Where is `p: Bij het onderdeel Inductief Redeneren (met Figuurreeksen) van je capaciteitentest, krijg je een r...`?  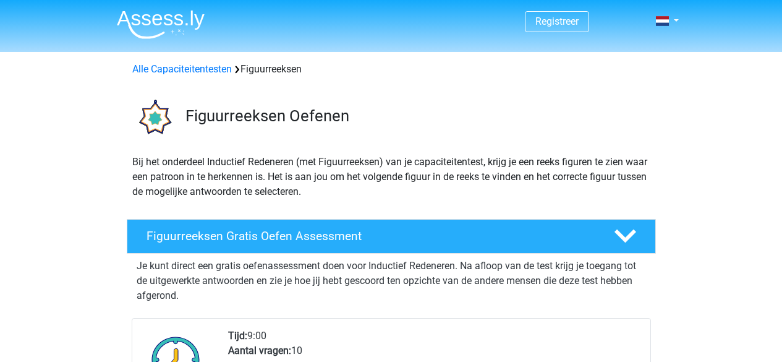
p: Bij het onderdeel Inductief Redeneren (met Figuurreeksen) van je capaciteitentest, krijg je een r... is located at coordinates (392, 177).